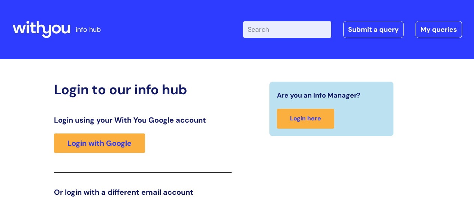  I want to click on a: Login with Google, so click(99, 144).